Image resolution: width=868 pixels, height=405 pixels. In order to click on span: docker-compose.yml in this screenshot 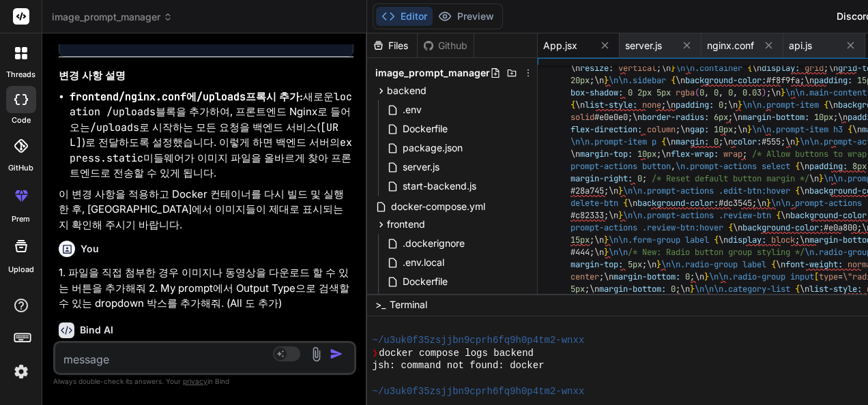, I will do `click(438, 206)`.